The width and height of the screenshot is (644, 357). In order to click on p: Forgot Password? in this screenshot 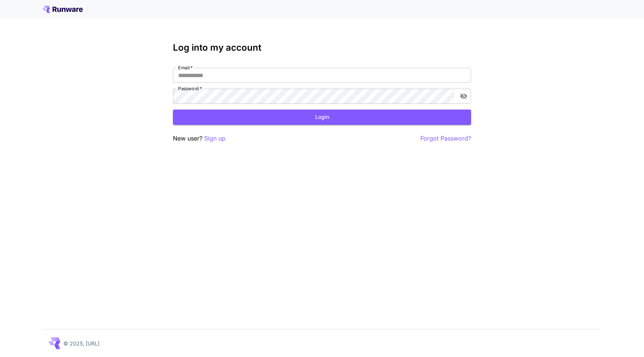, I will do `click(446, 138)`.